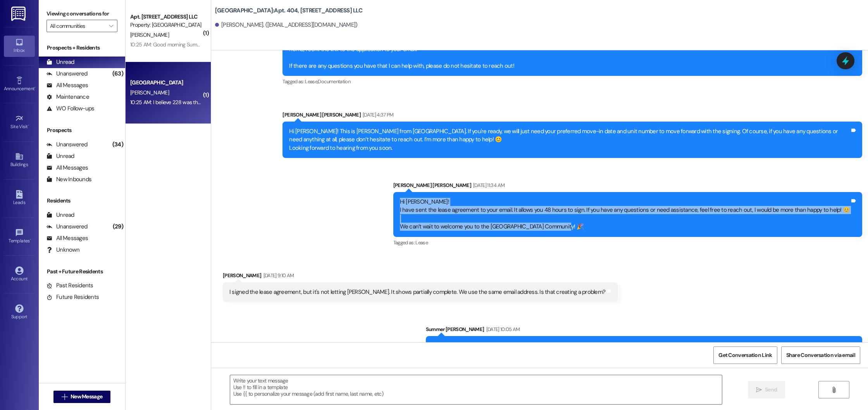  I want to click on div: Prospects, so click(82, 130).